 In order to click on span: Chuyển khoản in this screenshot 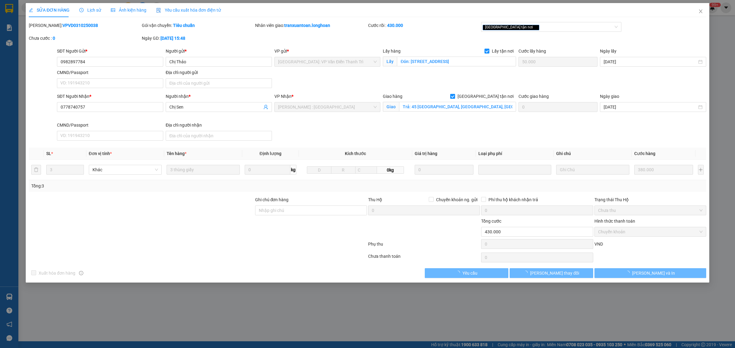, I will do `click(650, 232)`.